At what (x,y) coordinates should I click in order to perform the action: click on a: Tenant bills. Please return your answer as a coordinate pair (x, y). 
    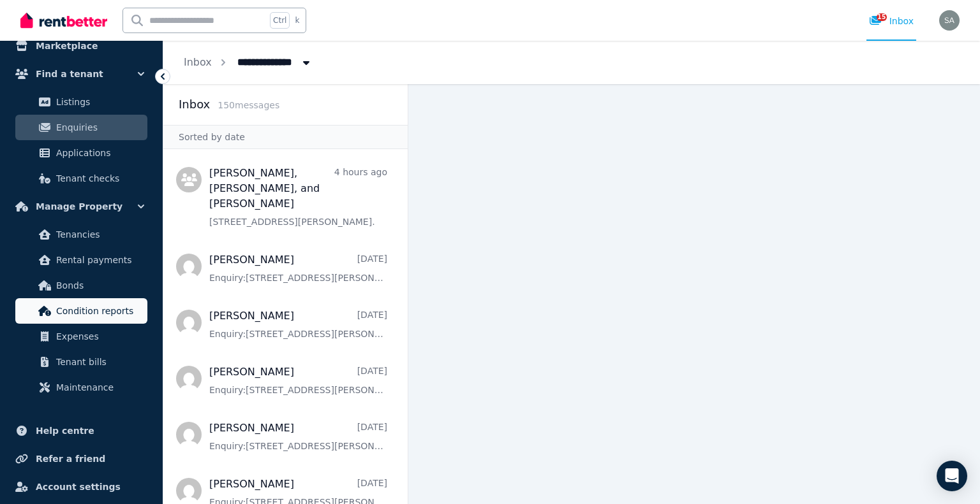
    Looking at the image, I should click on (81, 362).